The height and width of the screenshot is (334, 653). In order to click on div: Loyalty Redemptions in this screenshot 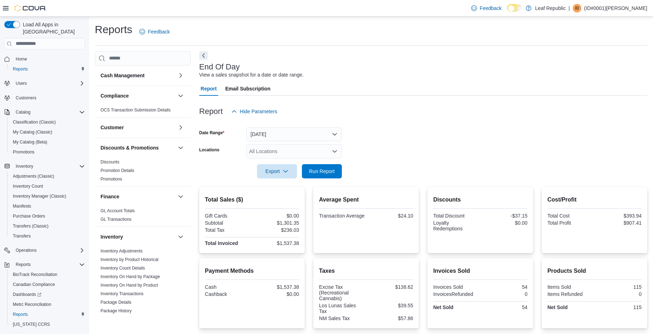, I will do `click(456, 226)`.